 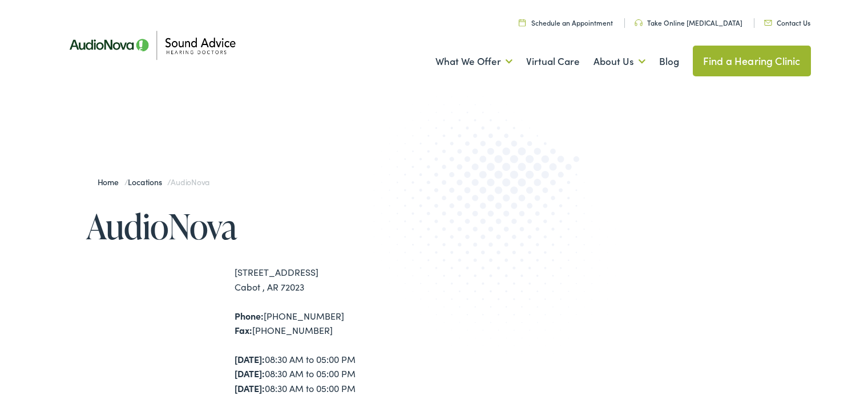 I want to click on a: Contact Us, so click(x=787, y=22).